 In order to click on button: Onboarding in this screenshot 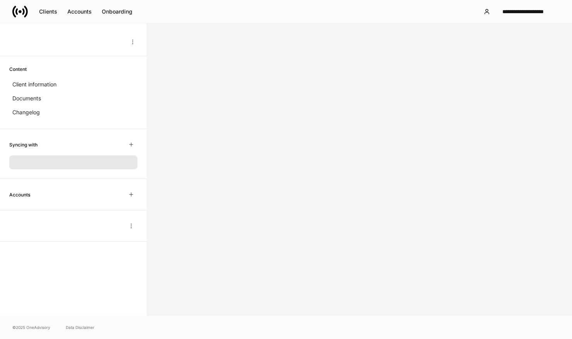, I will do `click(117, 12)`.